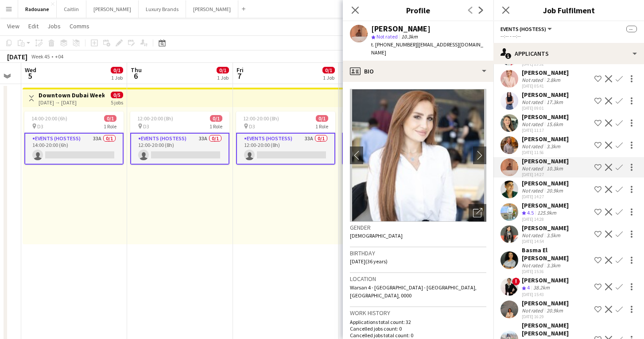 Image resolution: width=644 pixels, height=339 pixels. Describe the element at coordinates (530, 212) in the screenshot. I see `span: 4.5` at that location.